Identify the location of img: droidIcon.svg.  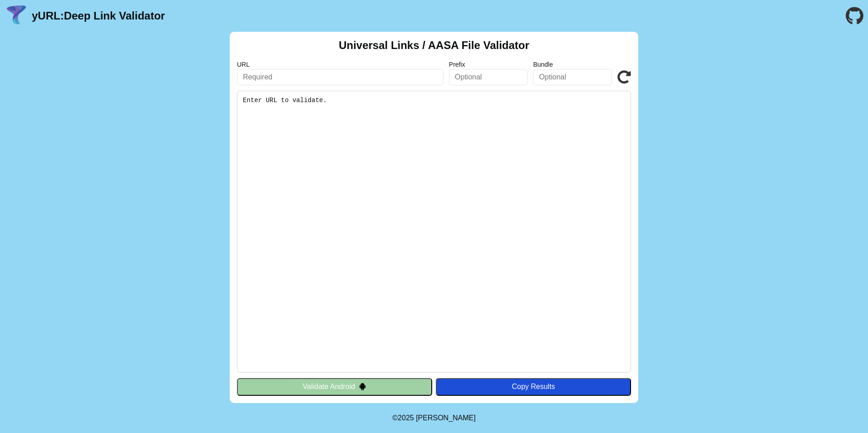
(362, 387).